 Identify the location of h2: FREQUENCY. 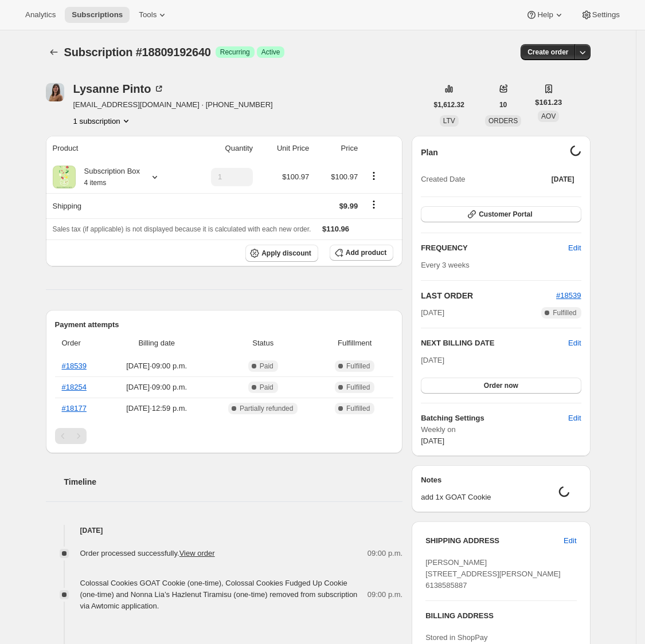
(494, 248).